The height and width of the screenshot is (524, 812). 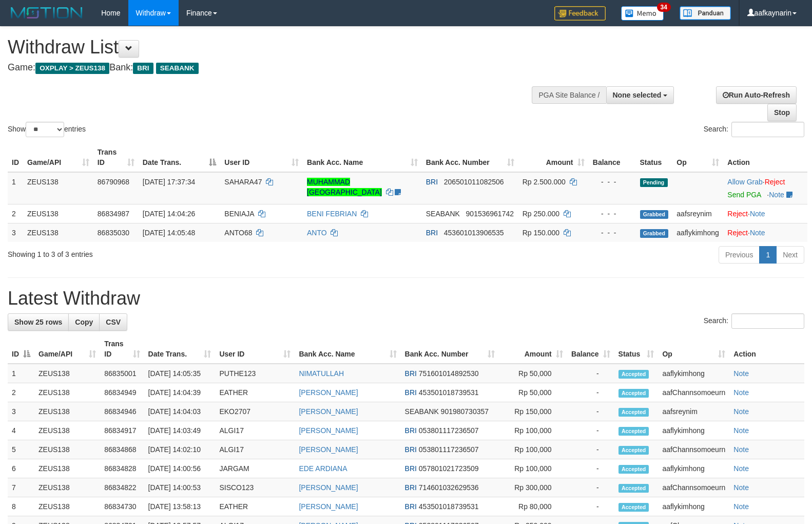 I want to click on th: ID: activate to sort column descending, so click(x=21, y=349).